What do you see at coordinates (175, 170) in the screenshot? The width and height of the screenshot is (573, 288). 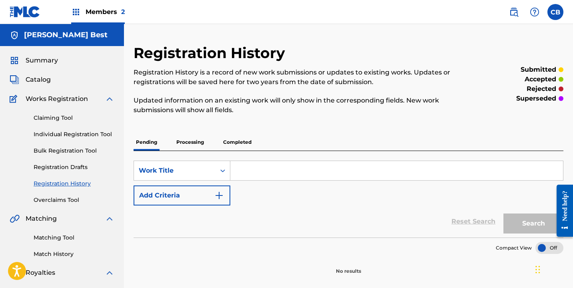 I see `div: Work Title` at bounding box center [175, 170].